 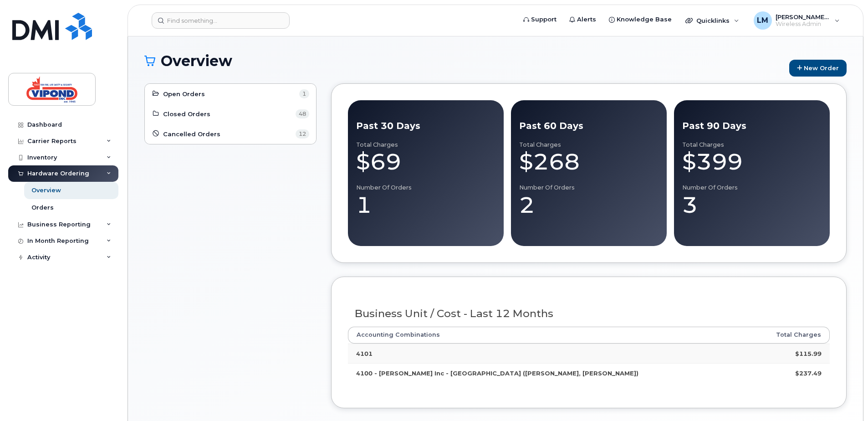 I want to click on th: Accounting Combinations, so click(x=547, y=334).